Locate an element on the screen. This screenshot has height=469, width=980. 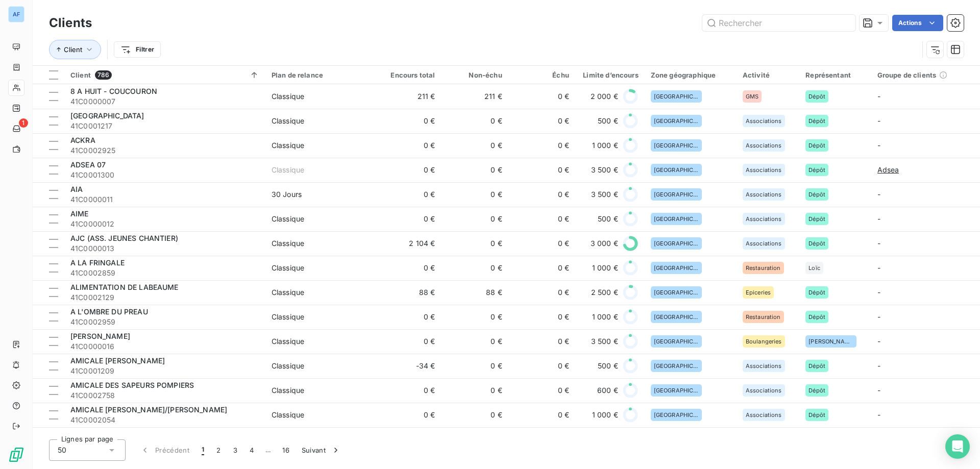
span: Epiceries is located at coordinates (758, 292).